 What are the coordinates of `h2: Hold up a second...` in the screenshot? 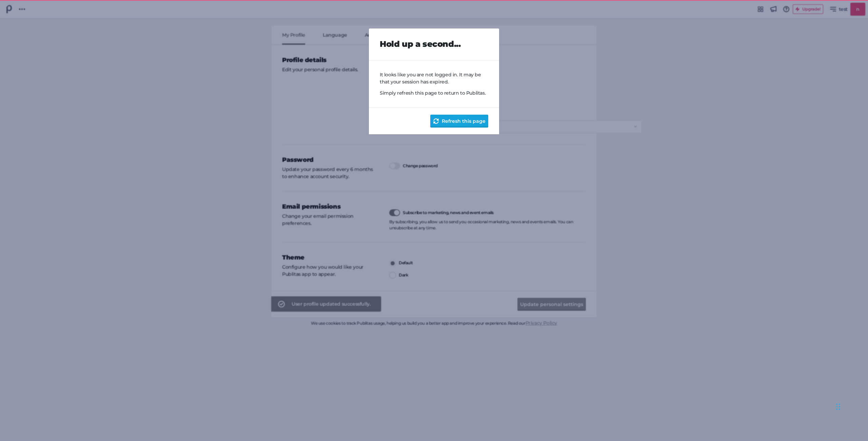 It's located at (434, 44).